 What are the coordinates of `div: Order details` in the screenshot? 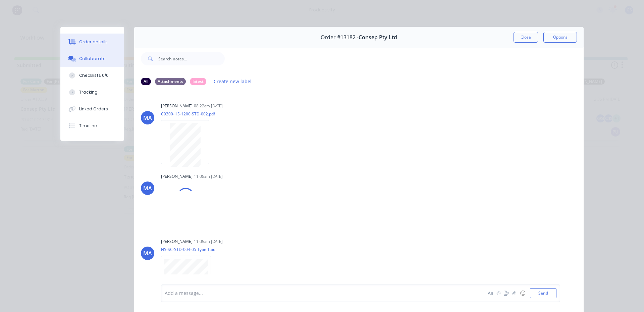 It's located at (93, 42).